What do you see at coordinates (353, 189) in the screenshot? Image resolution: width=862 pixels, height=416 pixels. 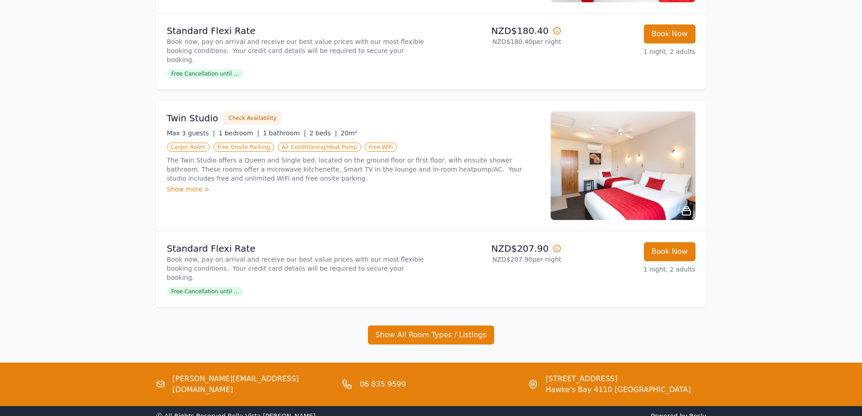 I see `div: Show more >` at bounding box center [353, 189].